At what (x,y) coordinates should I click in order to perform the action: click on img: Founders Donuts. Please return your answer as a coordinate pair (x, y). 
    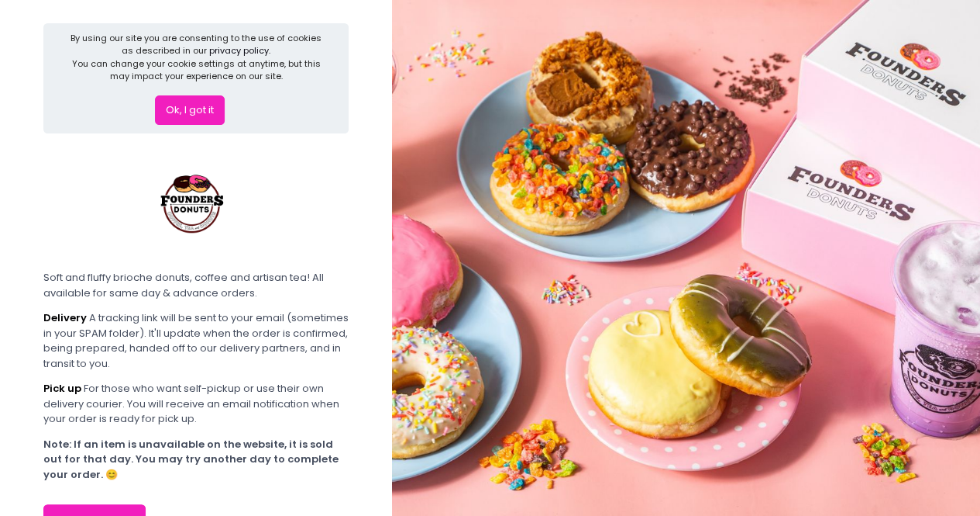
    Looking at the image, I should click on (194, 201).